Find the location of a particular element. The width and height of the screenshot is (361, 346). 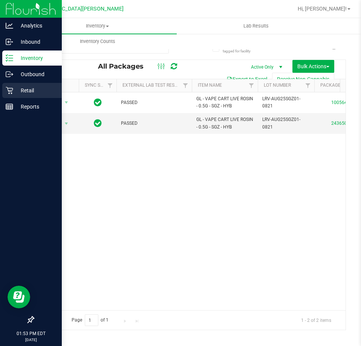

span: All Packages is located at coordinates (124, 66).